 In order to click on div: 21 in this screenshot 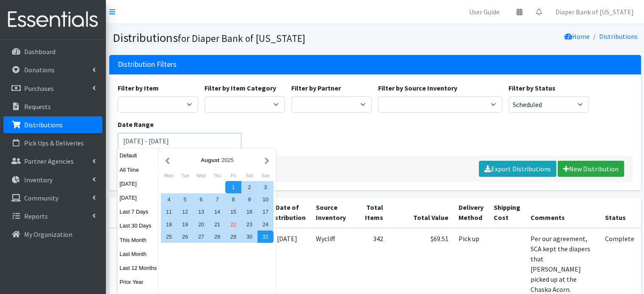, I will do `click(217, 224)`.